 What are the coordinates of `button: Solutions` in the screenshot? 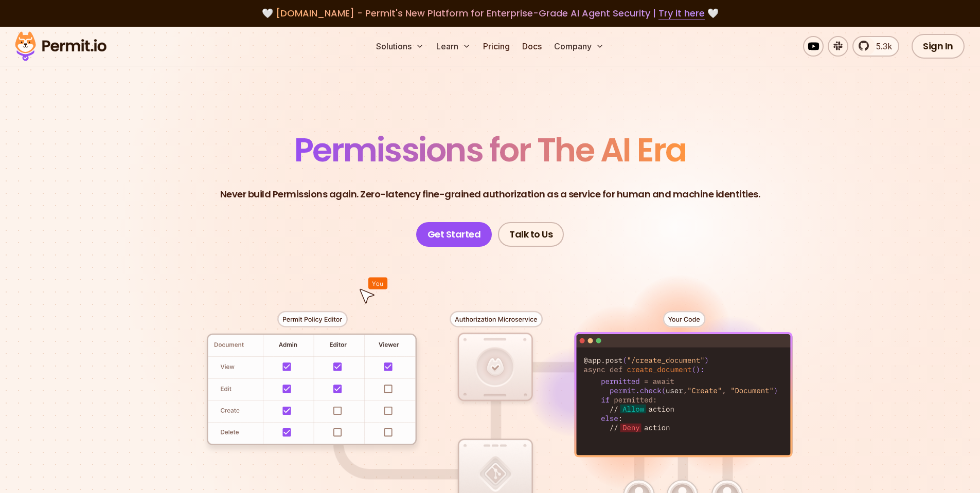 It's located at (400, 47).